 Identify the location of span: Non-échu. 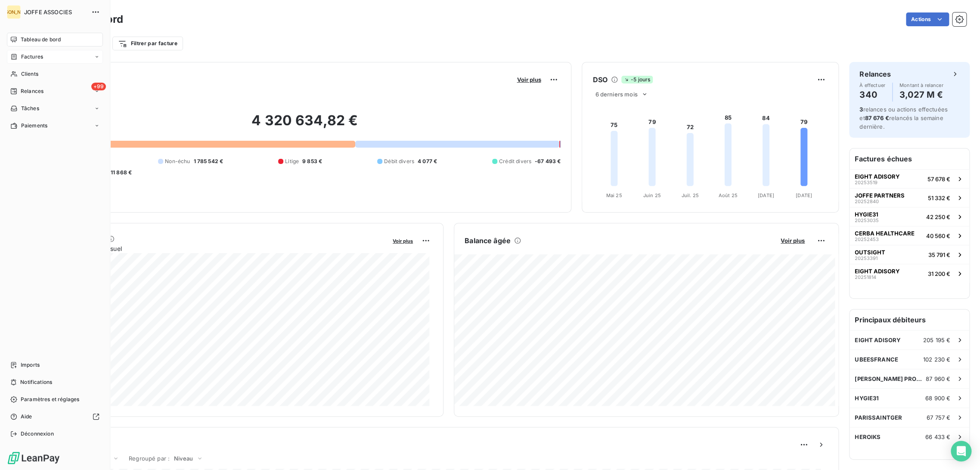
(178, 162).